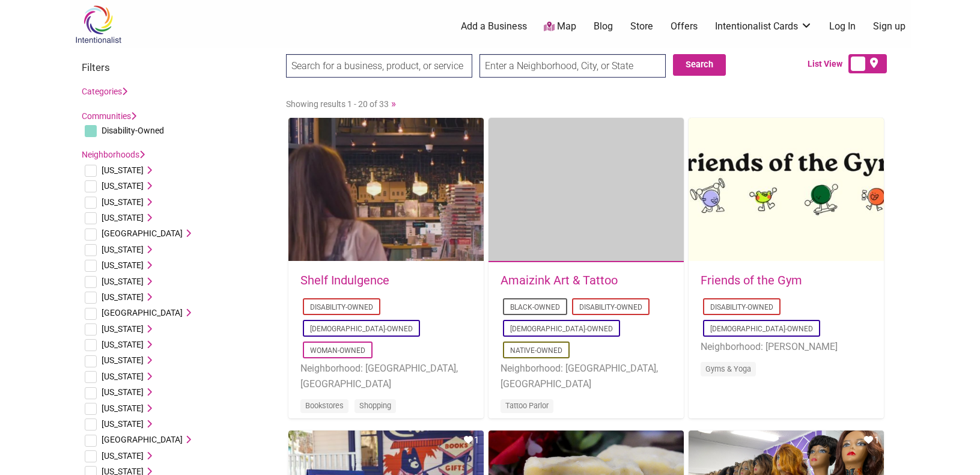  What do you see at coordinates (527, 405) in the screenshot?
I see `a: Tattoo Parlor` at bounding box center [527, 405].